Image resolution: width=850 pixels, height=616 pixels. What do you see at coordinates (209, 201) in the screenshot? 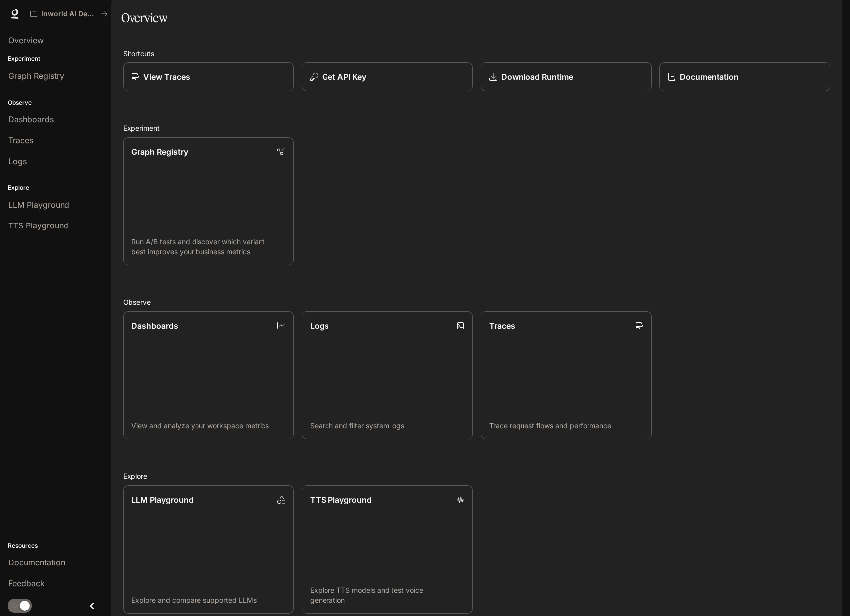
I see `a: Graph RegistryRun A/B tests and discover which variant best improves your business metrics` at bounding box center [209, 201].